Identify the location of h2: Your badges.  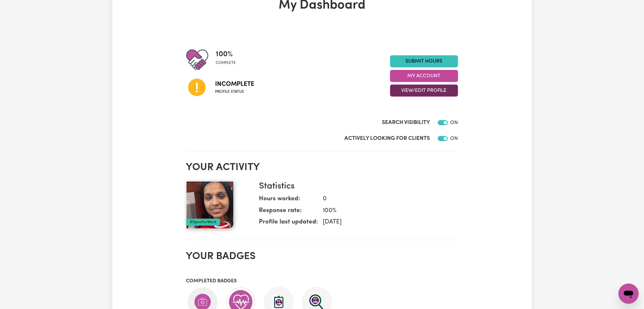
(322, 257).